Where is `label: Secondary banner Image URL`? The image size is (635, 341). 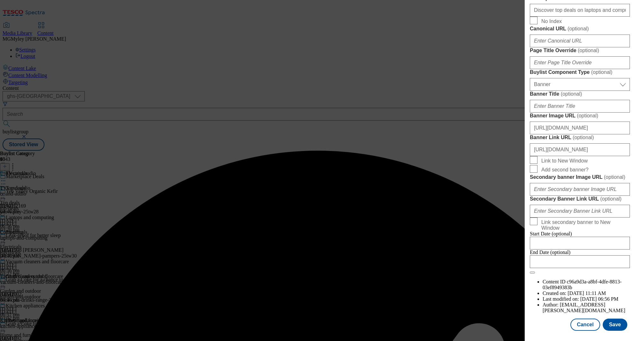
label: Secondary banner Image URL is located at coordinates (579, 177).